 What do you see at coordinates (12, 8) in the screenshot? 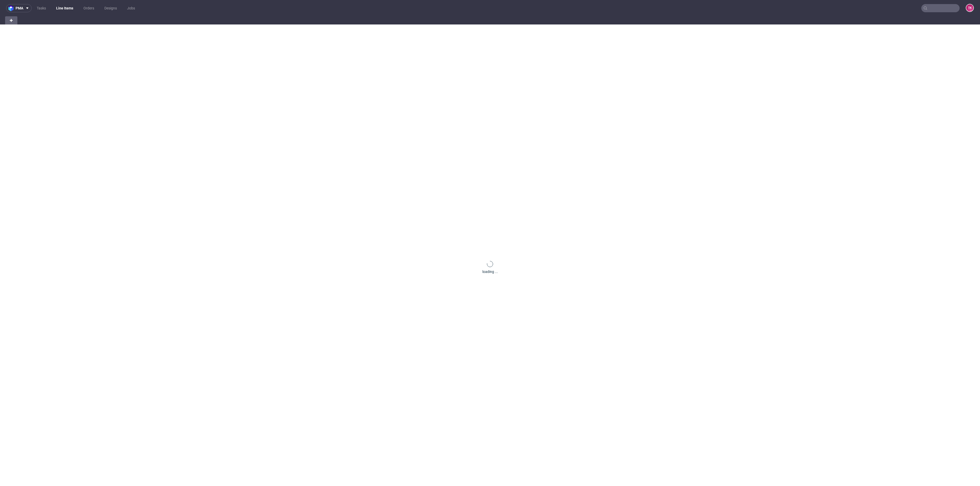
I see `img: logo` at bounding box center [12, 8].